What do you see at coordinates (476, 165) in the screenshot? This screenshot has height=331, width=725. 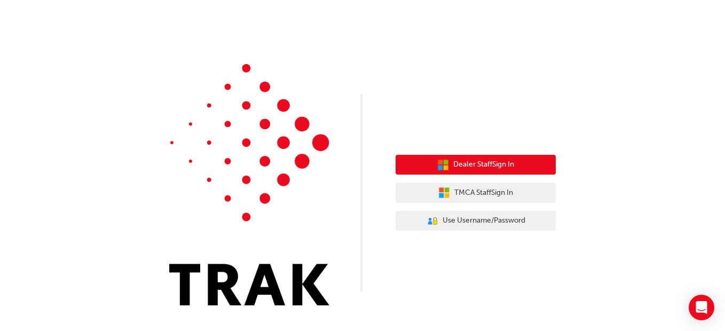 I see `button: Dealer StaffSign In` at bounding box center [476, 165].